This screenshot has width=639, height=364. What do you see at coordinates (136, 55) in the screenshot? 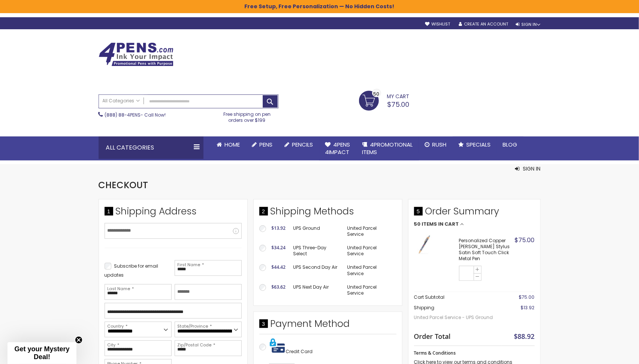
I see `img: 4Pens Custom Pens and Promotional Products` at bounding box center [136, 55].